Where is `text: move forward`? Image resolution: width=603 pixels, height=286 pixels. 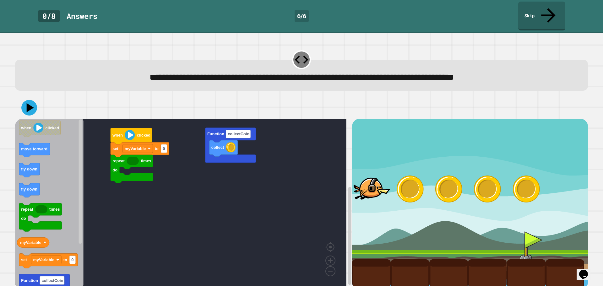
text: move forward is located at coordinates (34, 149).